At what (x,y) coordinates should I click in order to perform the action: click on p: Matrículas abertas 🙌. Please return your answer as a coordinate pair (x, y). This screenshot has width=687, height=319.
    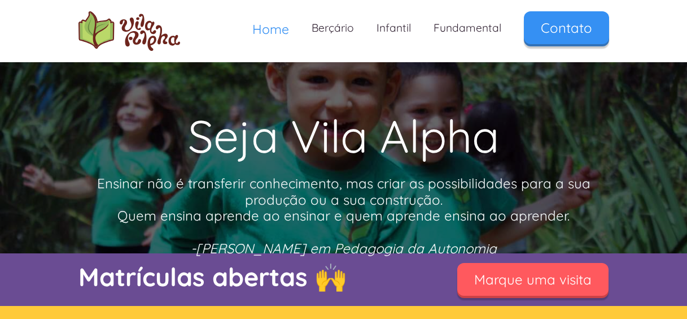
    Looking at the image, I should click on (254, 276).